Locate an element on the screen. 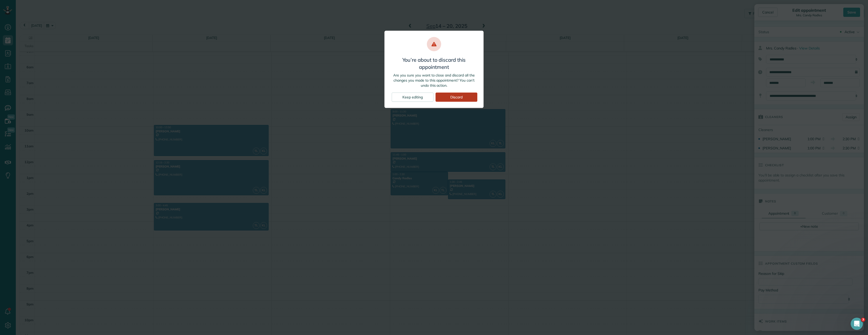 This screenshot has height=335, width=868. div: Discard is located at coordinates (457, 97).